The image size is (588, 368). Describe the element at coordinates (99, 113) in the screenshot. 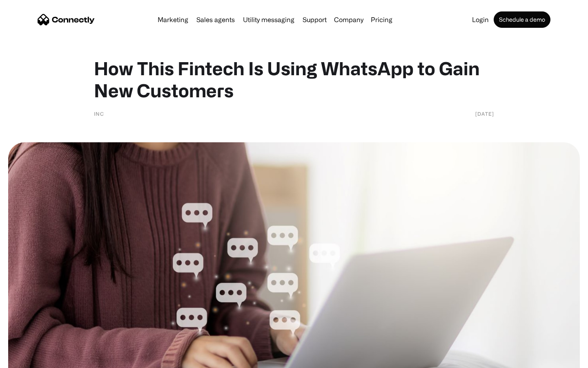

I see `div: INC` at that location.